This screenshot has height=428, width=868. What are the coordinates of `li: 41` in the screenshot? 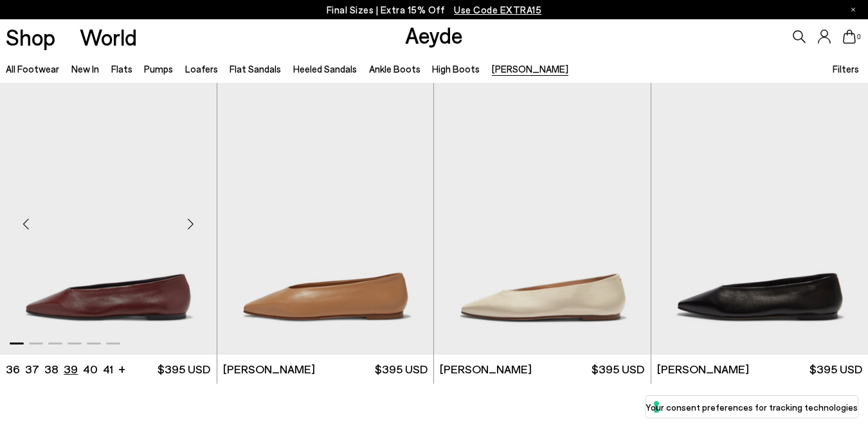 It's located at (108, 369).